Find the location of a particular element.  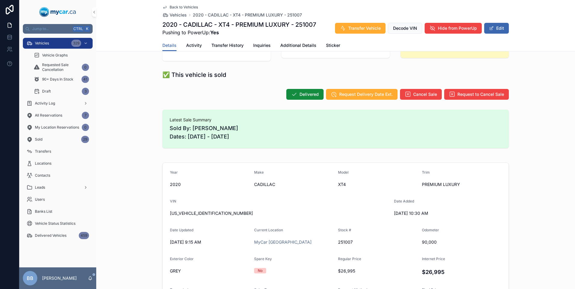

span: Banks List is located at coordinates (44, 212).